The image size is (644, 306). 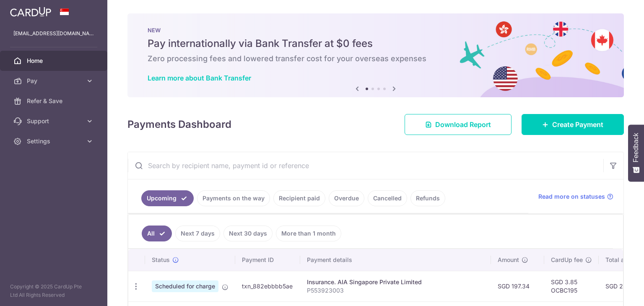 What do you see at coordinates (309, 233) in the screenshot?
I see `a: More than 1 month` at bounding box center [309, 233].